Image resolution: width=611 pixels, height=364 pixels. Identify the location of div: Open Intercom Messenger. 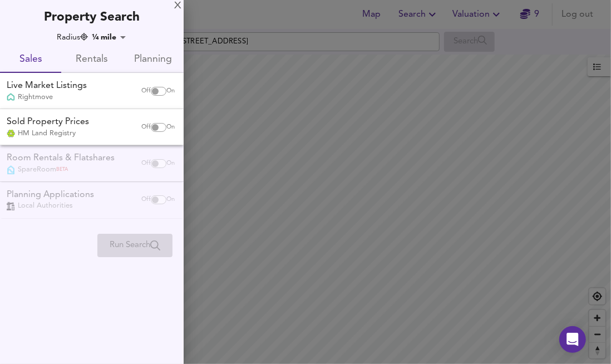
(573, 339).